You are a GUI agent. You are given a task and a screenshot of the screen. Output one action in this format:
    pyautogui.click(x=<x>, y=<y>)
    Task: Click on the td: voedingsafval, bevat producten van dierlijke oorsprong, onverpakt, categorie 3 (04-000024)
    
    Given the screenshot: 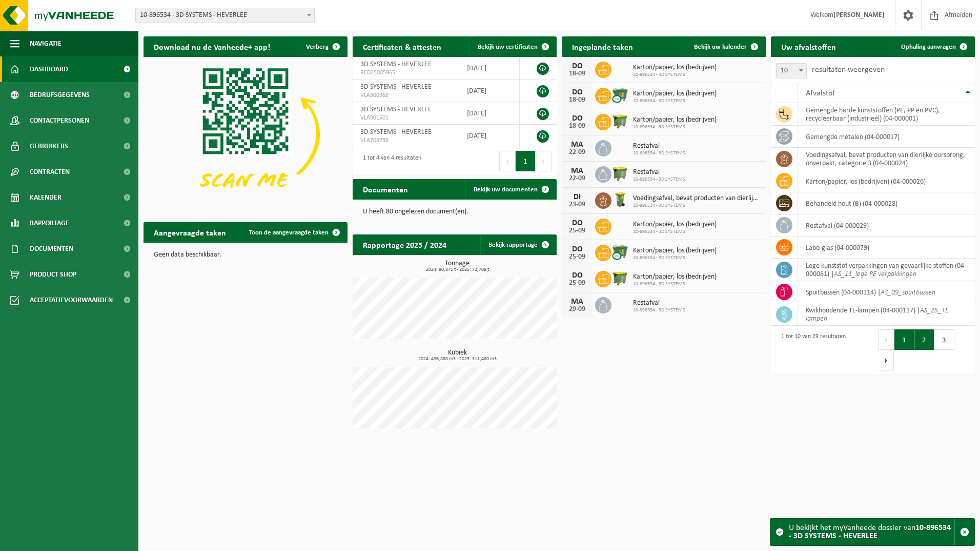 What is the action you would take?
    pyautogui.click(x=886, y=159)
    